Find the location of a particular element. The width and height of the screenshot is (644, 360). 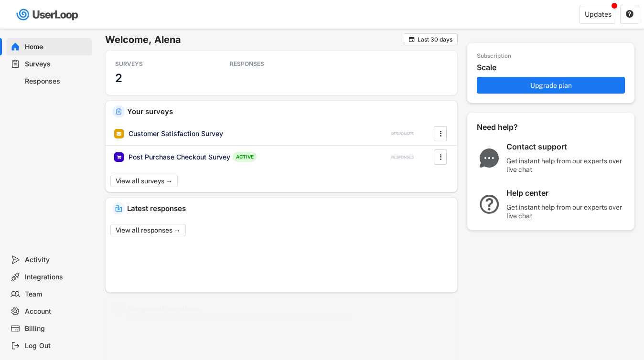

button: Upgrade plan is located at coordinates (551, 85).